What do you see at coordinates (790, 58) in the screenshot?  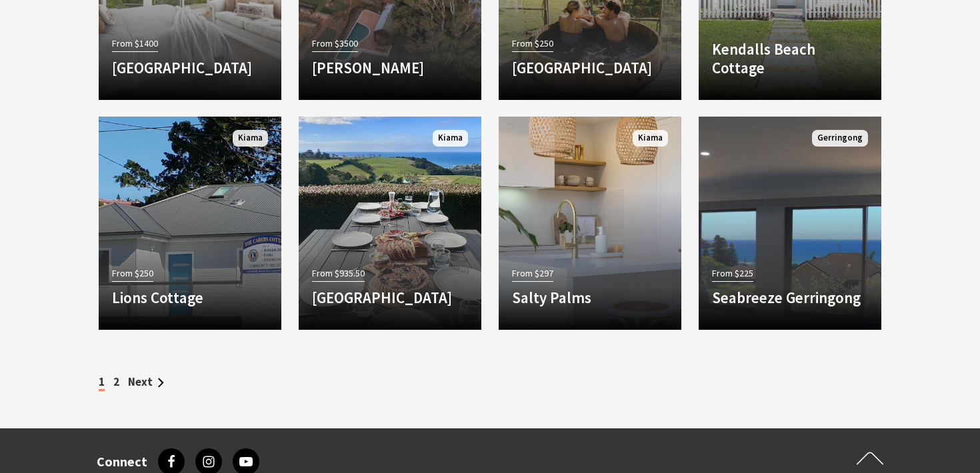 I see `h4: Kendalls Beach Cottage` at bounding box center [790, 58].